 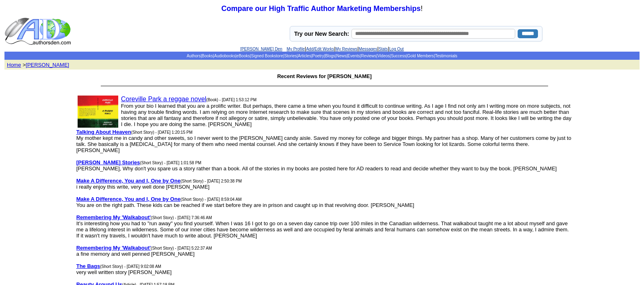 What do you see at coordinates (104, 132) in the screenshot?
I see `a: Talking About Heaven` at bounding box center [104, 132].